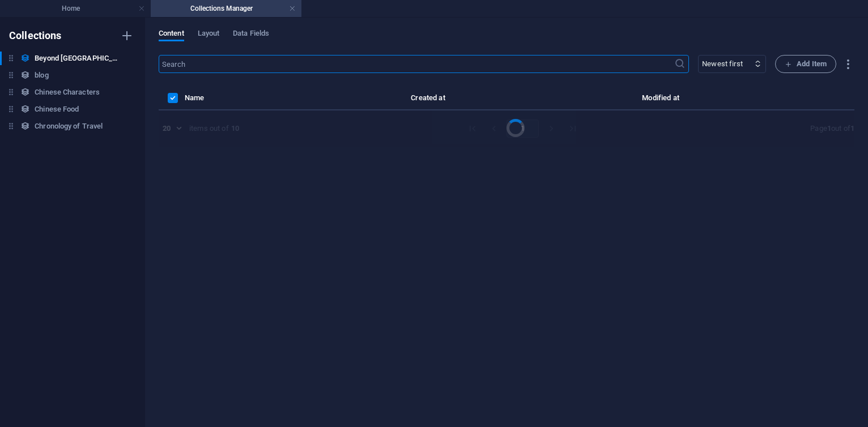 The height and width of the screenshot is (427, 868). What do you see at coordinates (430, 101) in the screenshot?
I see `th: Created at` at bounding box center [430, 101].